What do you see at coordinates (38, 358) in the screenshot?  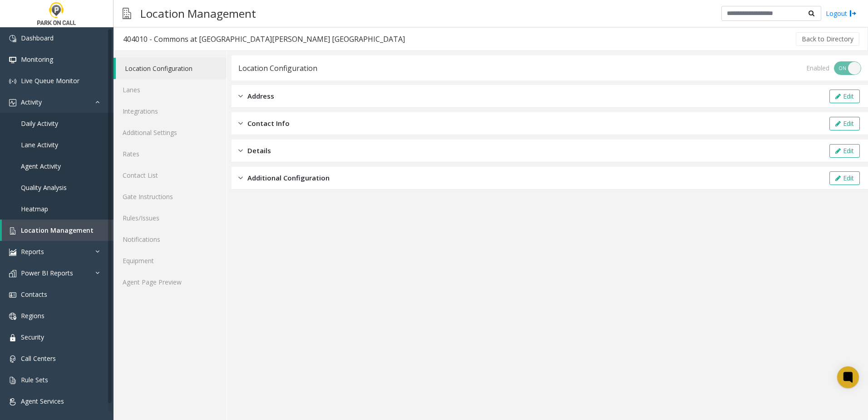 I see `span: Call Centers` at bounding box center [38, 358].